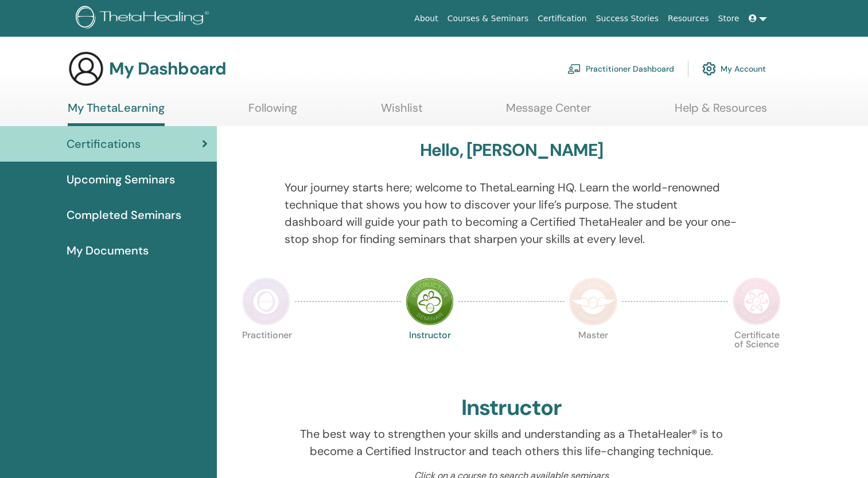 The height and width of the screenshot is (478, 868). I want to click on p: Instructor, so click(430, 355).